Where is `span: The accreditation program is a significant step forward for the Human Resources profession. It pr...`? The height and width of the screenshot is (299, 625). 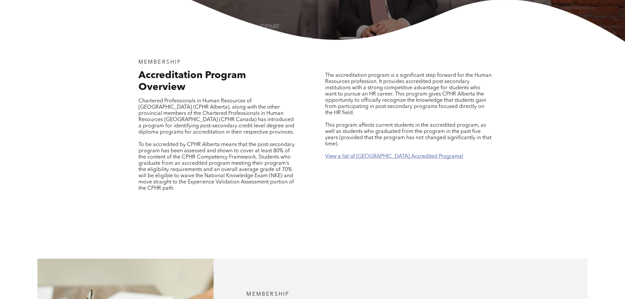
span: The accreditation program is a significant step forward for the Human Resources profession. It pr... is located at coordinates (408, 94).